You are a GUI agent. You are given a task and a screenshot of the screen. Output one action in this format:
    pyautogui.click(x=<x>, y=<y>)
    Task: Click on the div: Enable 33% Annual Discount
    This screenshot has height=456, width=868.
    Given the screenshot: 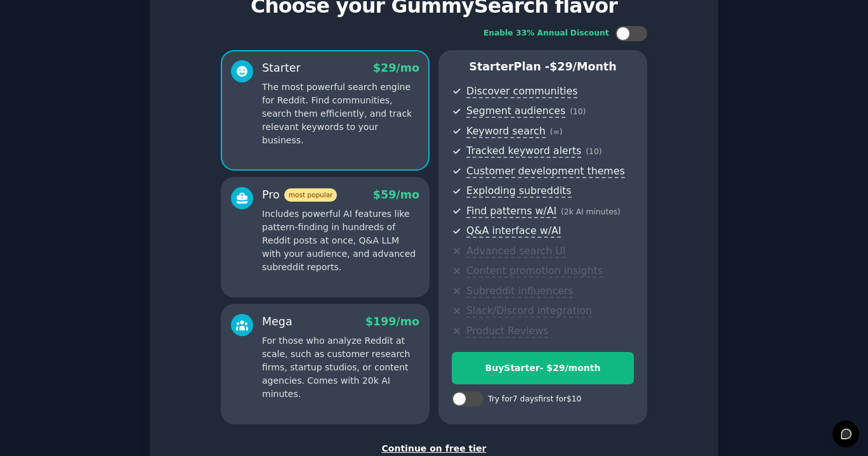 What is the action you would take?
    pyautogui.click(x=546, y=34)
    